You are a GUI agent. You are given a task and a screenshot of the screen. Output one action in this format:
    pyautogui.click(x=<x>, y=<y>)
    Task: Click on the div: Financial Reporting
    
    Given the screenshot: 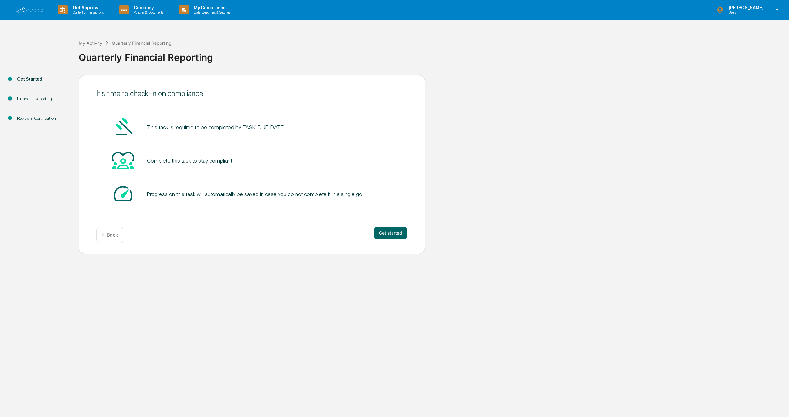 What is the action you would take?
    pyautogui.click(x=43, y=99)
    